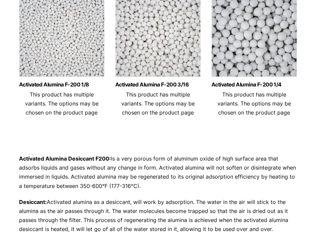 Image resolution: width=317 pixels, height=232 pixels. Describe the element at coordinates (33, 202) in the screenshot. I see `strong: Desiccant:` at that location.